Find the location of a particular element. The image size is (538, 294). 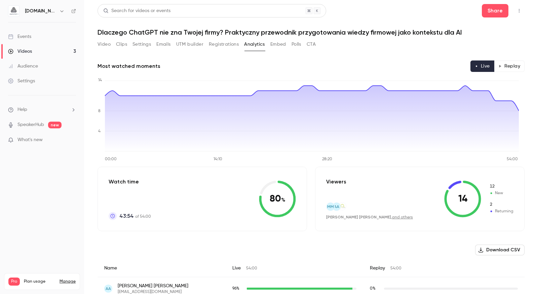

span: Plan usage is located at coordinates (40, 282).